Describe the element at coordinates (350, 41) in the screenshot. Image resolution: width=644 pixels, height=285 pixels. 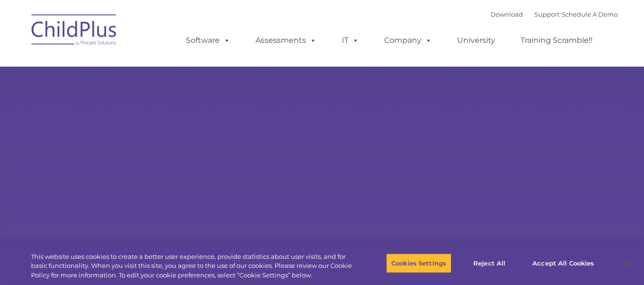
I see `a: IT` at that location.